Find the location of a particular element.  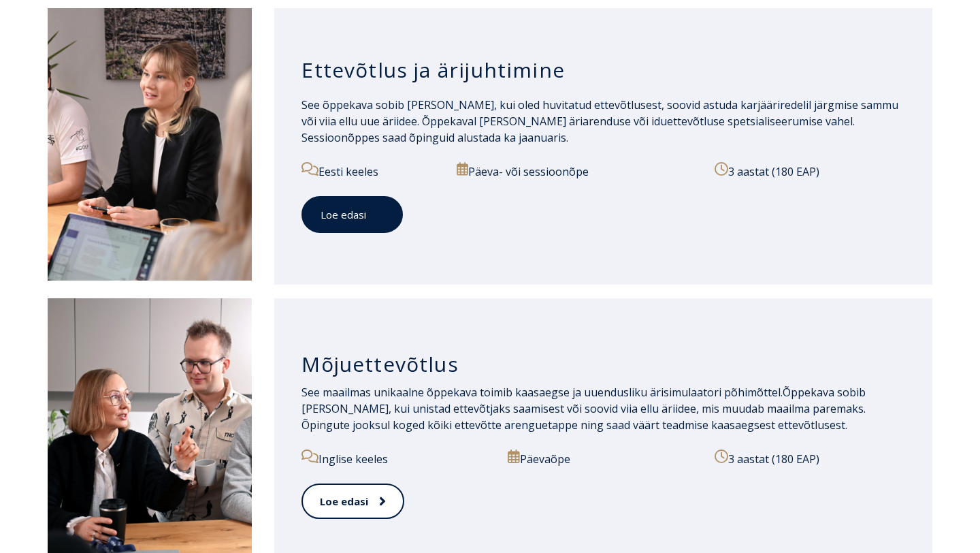

p: Inglise keeles is located at coordinates (397, 458).